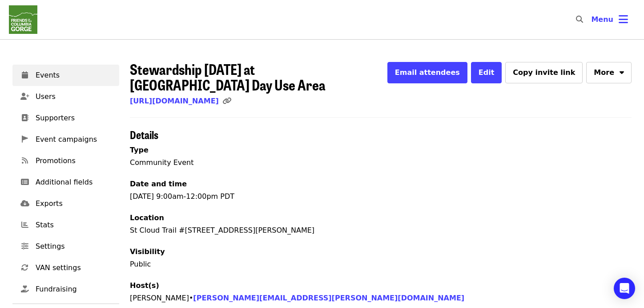 The height and width of the screenshot is (308, 644). Describe the element at coordinates (74, 140) in the screenshot. I see `span: Event campaigns` at that location.